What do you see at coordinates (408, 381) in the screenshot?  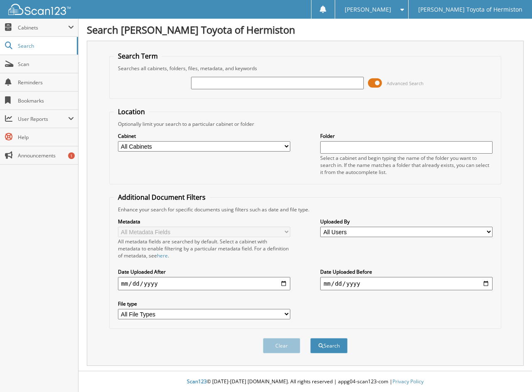 I see `a: Privacy Policy` at bounding box center [408, 381].